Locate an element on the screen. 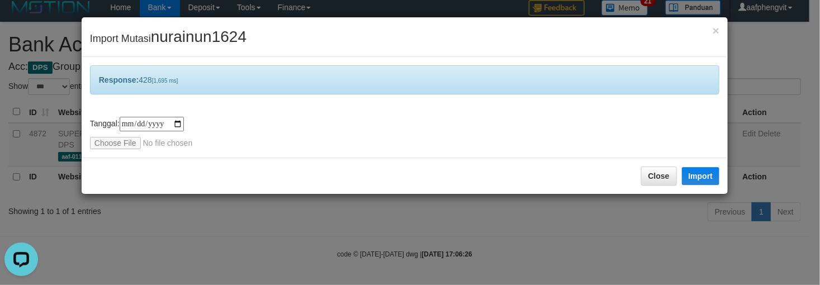 The width and height of the screenshot is (820, 285). div: 428 is located at coordinates (405, 80).